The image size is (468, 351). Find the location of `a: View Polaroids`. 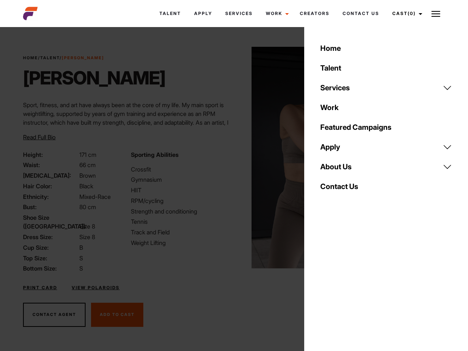

a: View Polaroids is located at coordinates (95, 288).